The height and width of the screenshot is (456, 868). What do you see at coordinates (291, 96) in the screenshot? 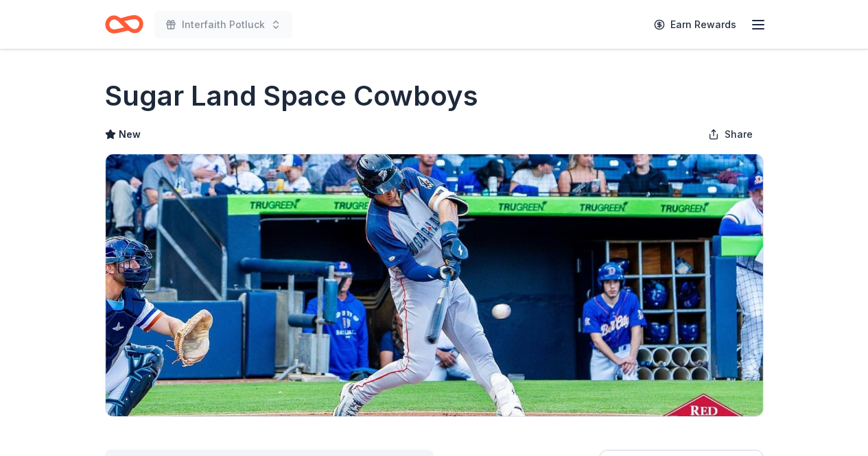
I see `h1: Sugar Land Space Cowboys` at bounding box center [291, 96].